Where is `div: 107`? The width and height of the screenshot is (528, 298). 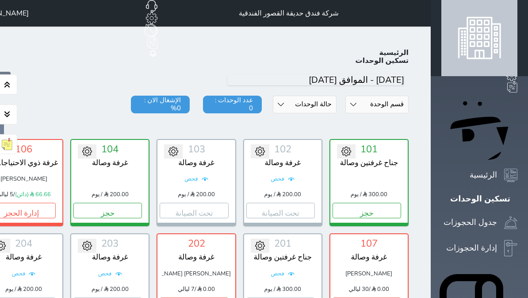 div: 107 is located at coordinates (369, 243).